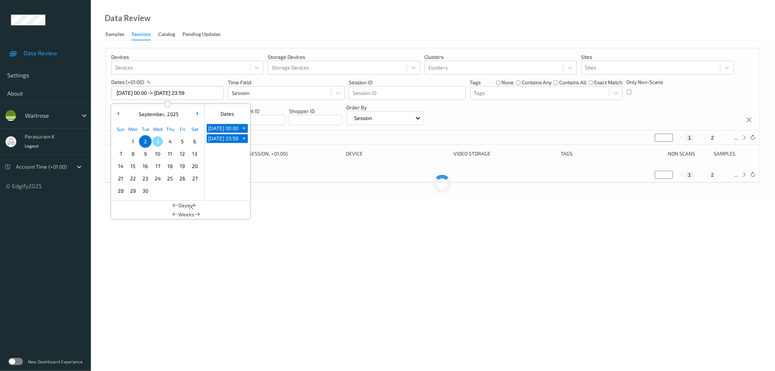 The image size is (775, 371). I want to click on div: Choose Tuesday September 16 of 2025, so click(145, 166).